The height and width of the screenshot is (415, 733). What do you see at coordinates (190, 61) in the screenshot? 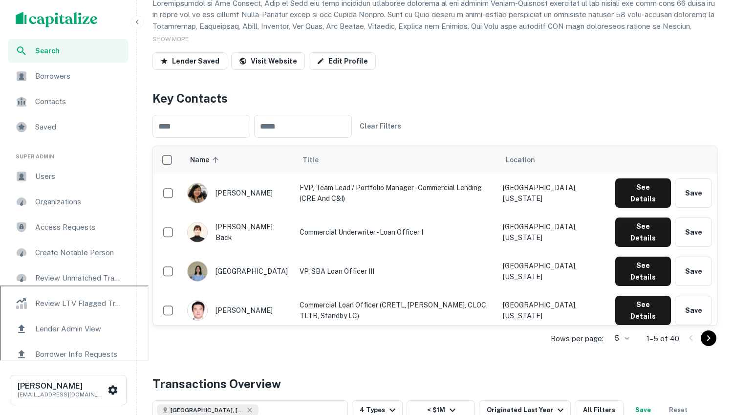
I see `button: Lender Saved` at bounding box center [190, 61].